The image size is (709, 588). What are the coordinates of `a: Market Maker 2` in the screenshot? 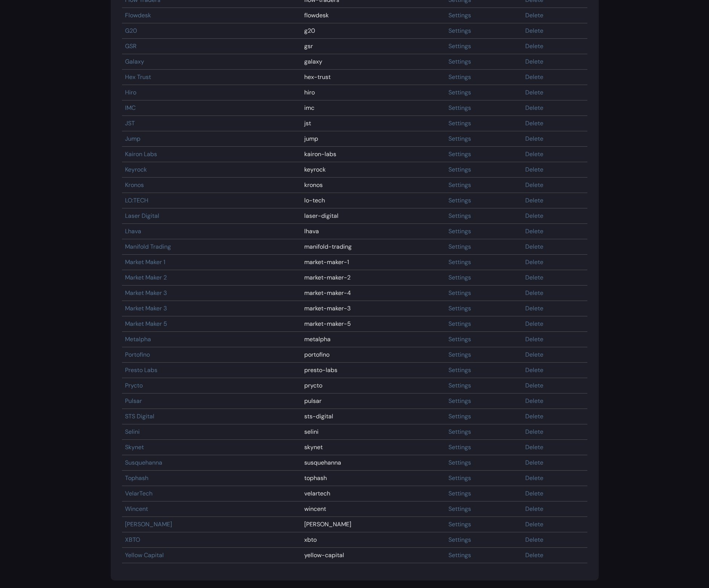 It's located at (145, 277).